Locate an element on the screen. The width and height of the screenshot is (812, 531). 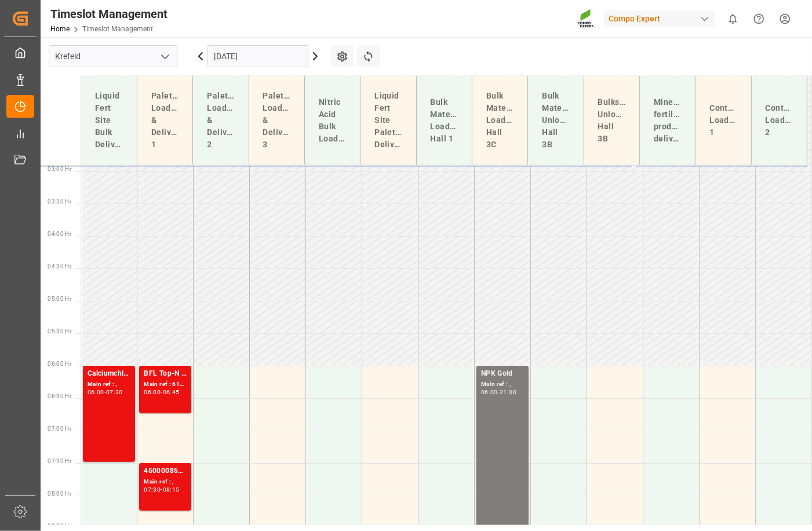
div: Mineral fertilizer production delivery is located at coordinates (668, 120).